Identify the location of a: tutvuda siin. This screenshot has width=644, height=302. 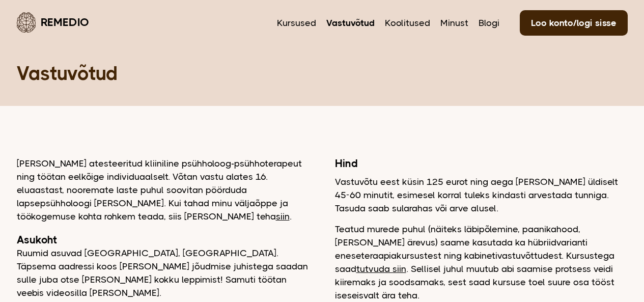
(382, 269).